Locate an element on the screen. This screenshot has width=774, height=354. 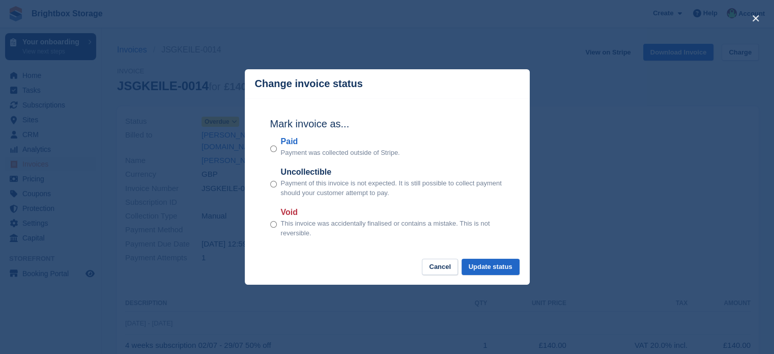
label: Paid is located at coordinates (340, 141).